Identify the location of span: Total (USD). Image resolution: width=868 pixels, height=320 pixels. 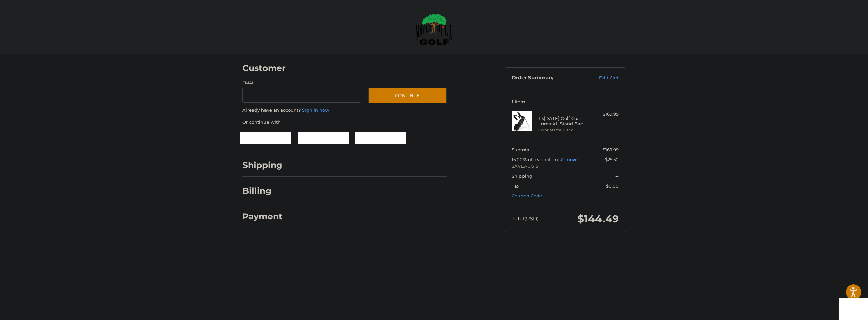
(525, 219).